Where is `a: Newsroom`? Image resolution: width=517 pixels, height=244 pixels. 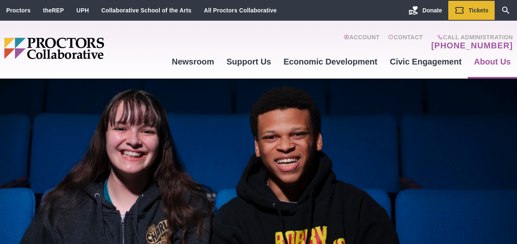 a: Newsroom is located at coordinates (193, 62).